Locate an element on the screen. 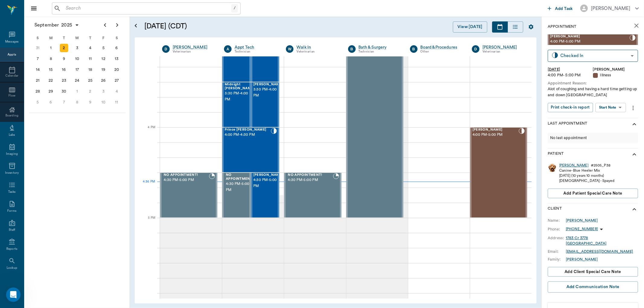 The width and height of the screenshot is (644, 308). div: Monday, September 1, 2025 is located at coordinates (51, 48).